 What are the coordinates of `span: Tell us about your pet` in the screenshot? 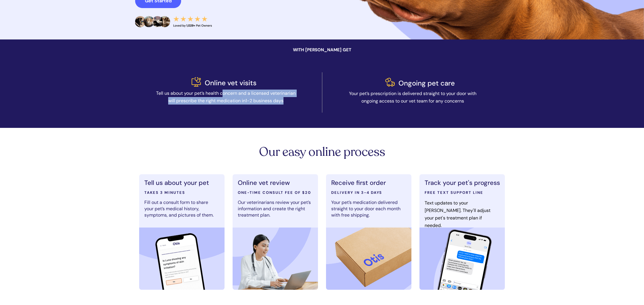 It's located at (176, 183).